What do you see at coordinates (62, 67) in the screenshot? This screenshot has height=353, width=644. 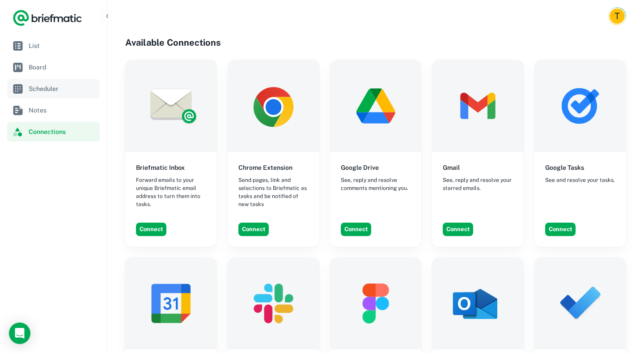 I see `span: Board` at bounding box center [62, 67].